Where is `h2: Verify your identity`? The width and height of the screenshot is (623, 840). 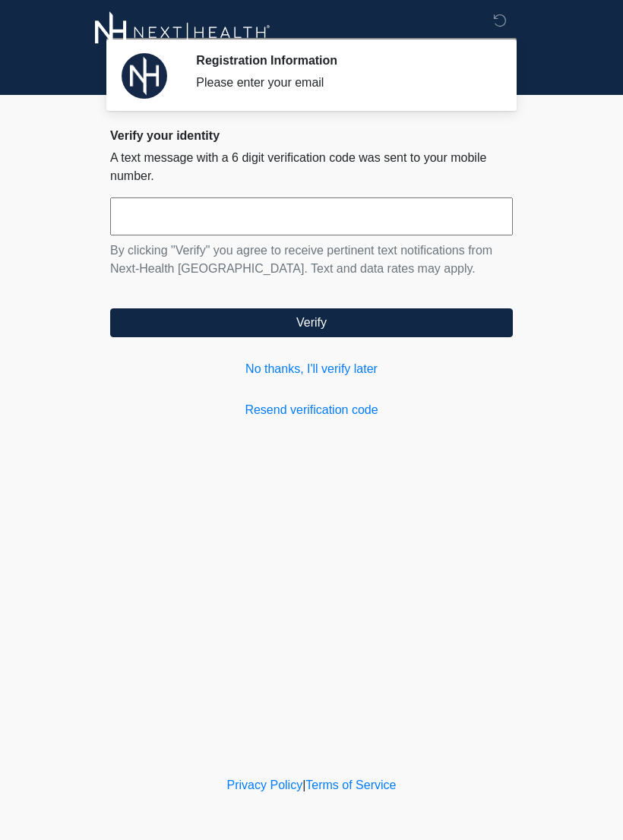
h2: Verify your identity is located at coordinates (312, 135).